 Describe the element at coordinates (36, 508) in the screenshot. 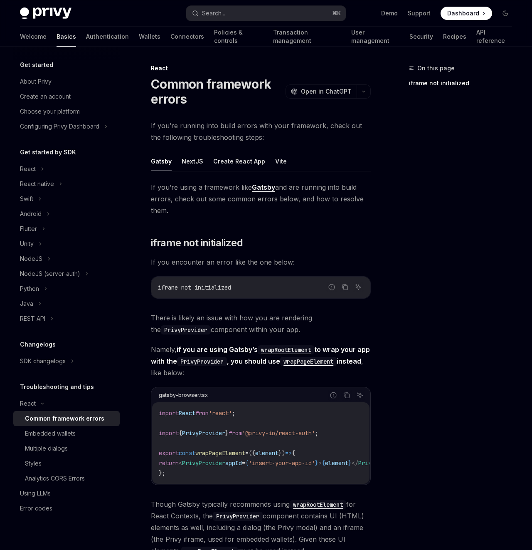

I see `div: Error codes` at that location.